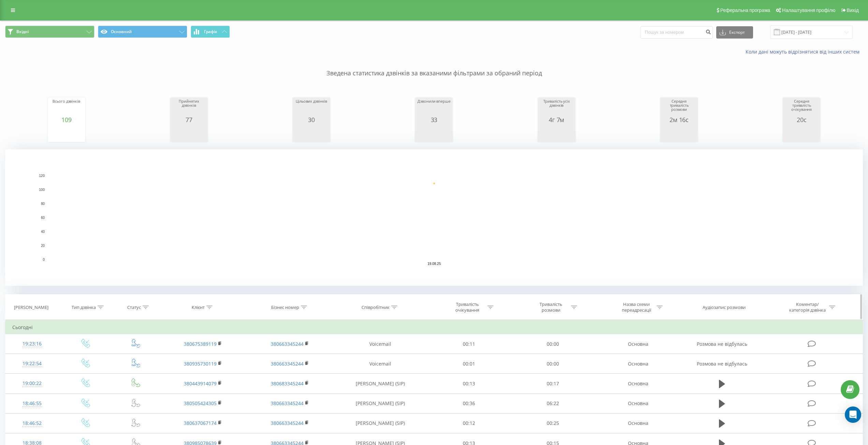 This screenshot has width=868, height=445. What do you see at coordinates (853, 414) in the screenshot?
I see `div: Open Intercom Messenger` at bounding box center [853, 414].